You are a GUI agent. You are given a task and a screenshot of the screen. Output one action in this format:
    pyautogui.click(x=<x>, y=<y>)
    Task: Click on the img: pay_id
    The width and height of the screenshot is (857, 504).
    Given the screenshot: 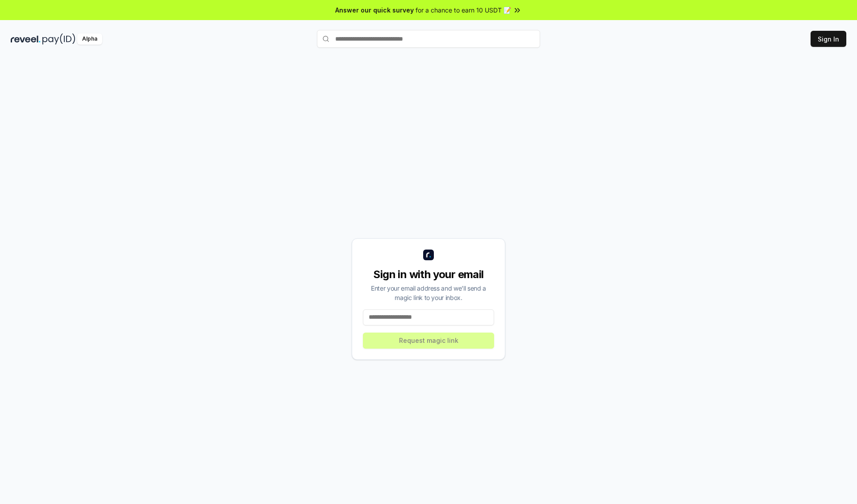 What is the action you would take?
    pyautogui.click(x=59, y=39)
    